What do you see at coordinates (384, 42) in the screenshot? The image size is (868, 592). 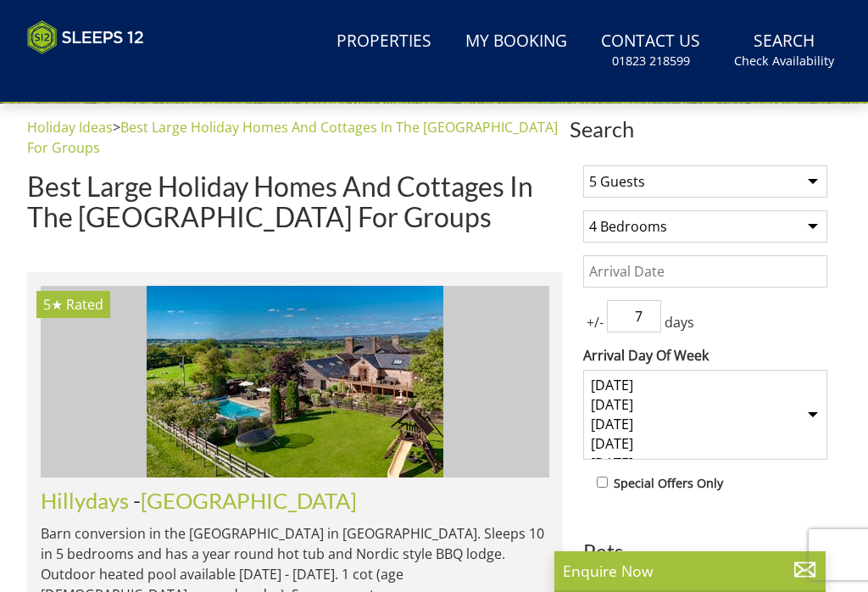 I see `a: Properties` at bounding box center [384, 42].